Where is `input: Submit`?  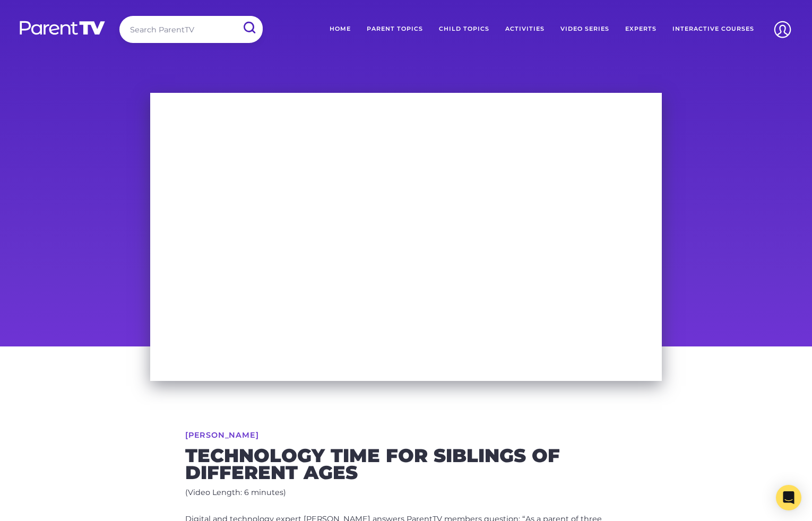 input: Submit is located at coordinates (249, 28).